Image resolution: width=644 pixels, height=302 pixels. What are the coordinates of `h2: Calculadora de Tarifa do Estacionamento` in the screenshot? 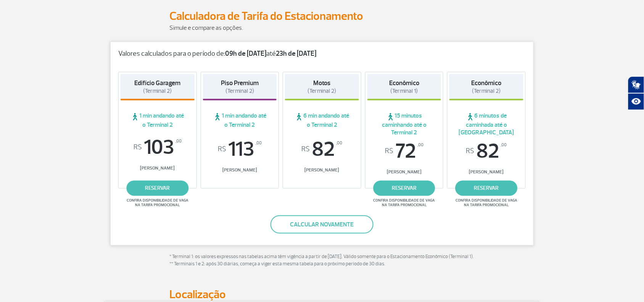 It's located at (322, 17).